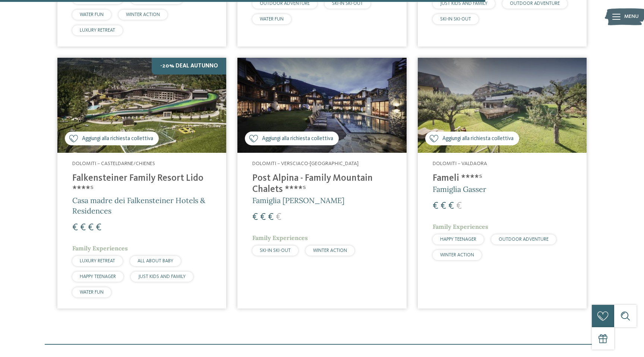 This screenshot has width=644, height=357. Describe the element at coordinates (138, 205) in the screenshot. I see `span: Casa madre dei Falkensteiner Hotels & Residences` at that location.